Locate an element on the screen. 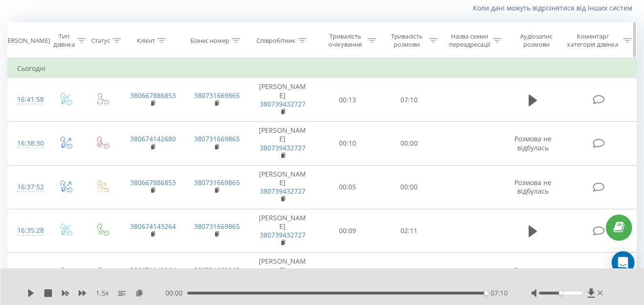 Image resolution: width=644 pixels, height=305 pixels. div: Співробітник is located at coordinates (276, 41).